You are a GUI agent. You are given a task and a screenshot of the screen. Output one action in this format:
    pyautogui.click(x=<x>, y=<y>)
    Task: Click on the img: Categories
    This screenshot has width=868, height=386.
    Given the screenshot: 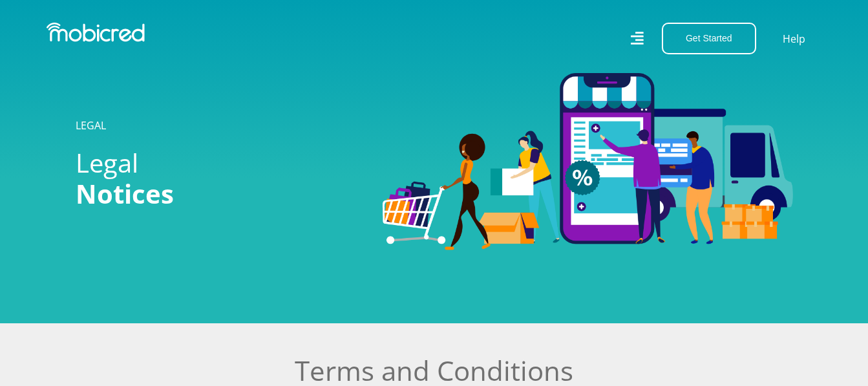 What is the action you would take?
    pyautogui.click(x=587, y=161)
    